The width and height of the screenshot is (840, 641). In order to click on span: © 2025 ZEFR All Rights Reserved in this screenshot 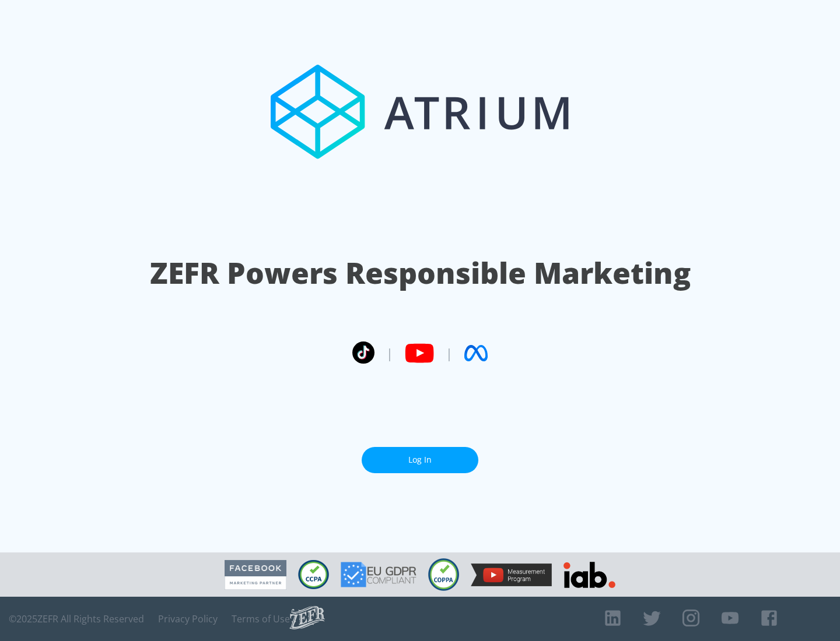, I will do `click(76, 619)`.